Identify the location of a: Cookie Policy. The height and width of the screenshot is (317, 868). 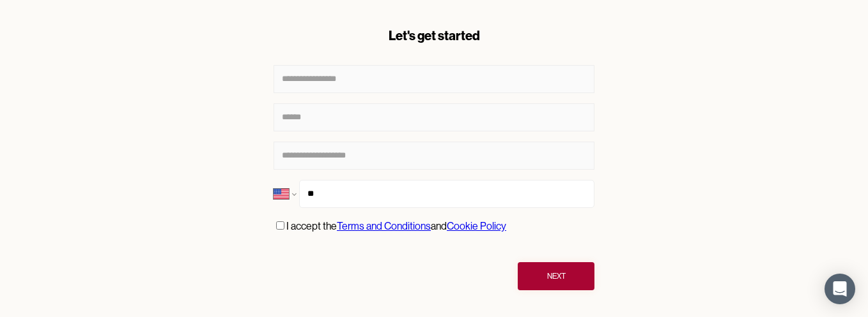
(476, 226).